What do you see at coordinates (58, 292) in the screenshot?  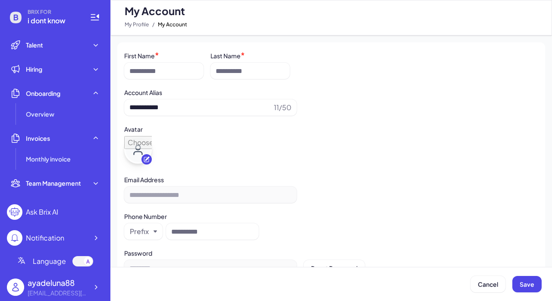 I see `div: ayadeluna@gmail.com` at bounding box center [58, 292].